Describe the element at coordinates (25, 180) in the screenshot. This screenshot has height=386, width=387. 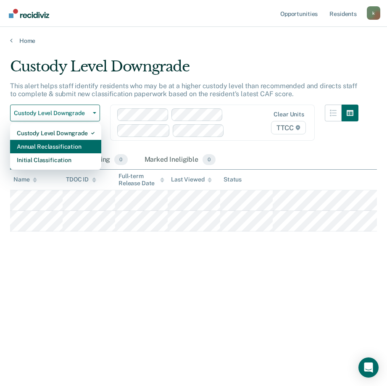
I see `div: Name` at that location.